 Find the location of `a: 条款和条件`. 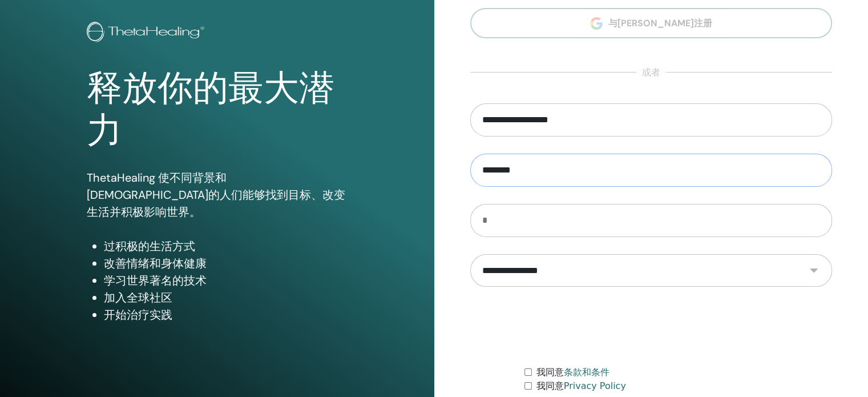

a: 条款和条件 is located at coordinates (587, 372).